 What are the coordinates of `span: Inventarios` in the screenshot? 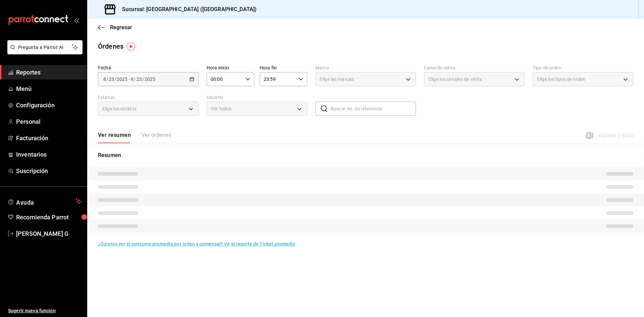 It's located at (49, 154).